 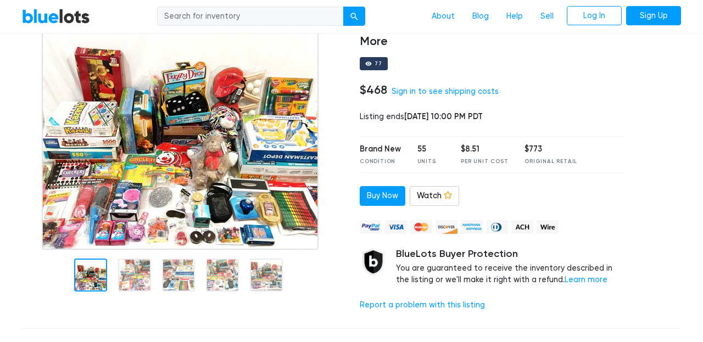 What do you see at coordinates (510, 254) in the screenshot?
I see `h5: BlueLots Buyer Protection` at bounding box center [510, 254].